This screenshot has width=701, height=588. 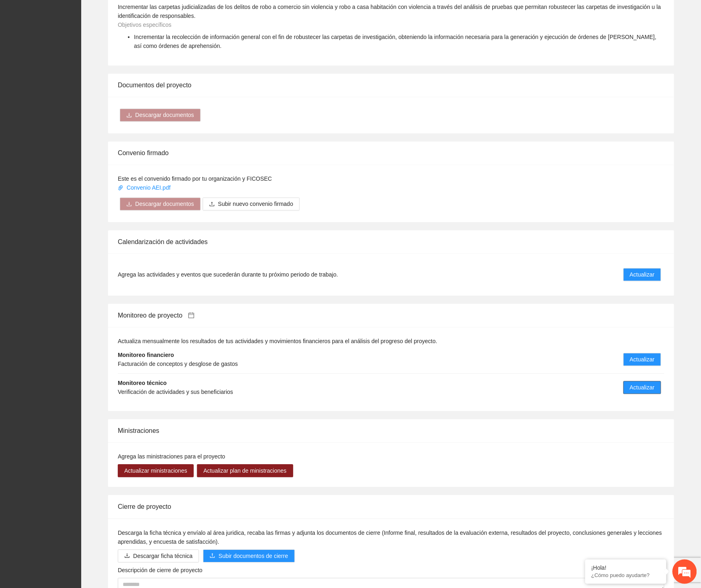 What do you see at coordinates (256, 204) in the screenshot?
I see `span: Subir nuevo convenio firmado` at bounding box center [256, 204].